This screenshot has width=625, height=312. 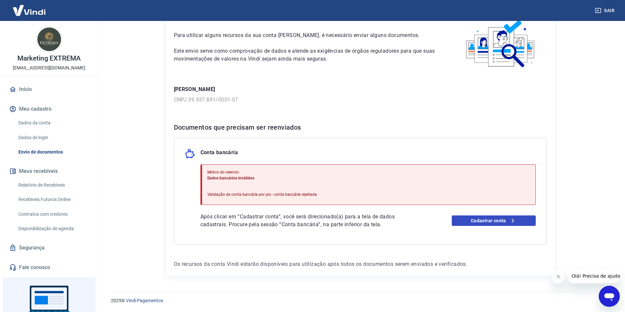 I want to click on img: money_pork.0c50a358b6dafb15dddc3eea48f23780.svg, so click(x=190, y=154).